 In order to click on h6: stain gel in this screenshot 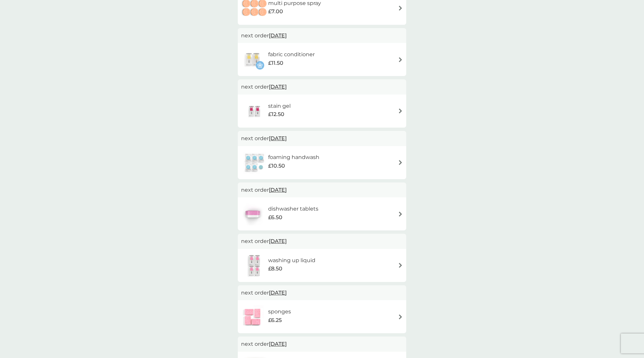, I will do `click(279, 106)`.